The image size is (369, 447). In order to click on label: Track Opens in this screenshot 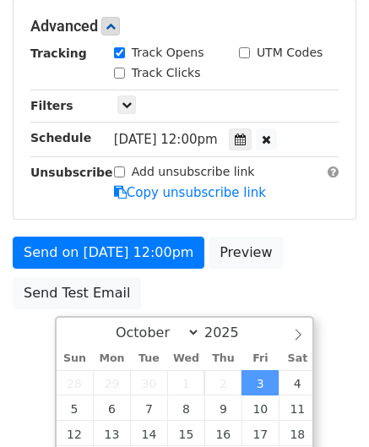, I will do `click(168, 52)`.